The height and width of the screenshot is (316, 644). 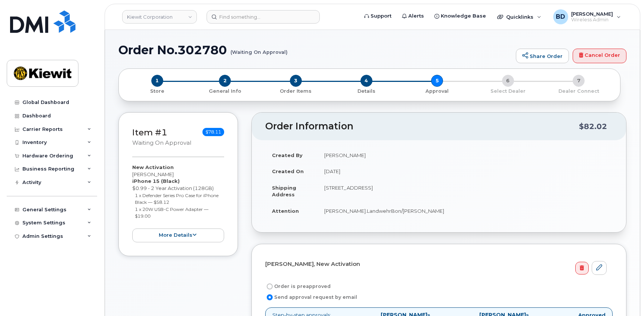 I want to click on h1: Order No.302780, so click(x=315, y=50).